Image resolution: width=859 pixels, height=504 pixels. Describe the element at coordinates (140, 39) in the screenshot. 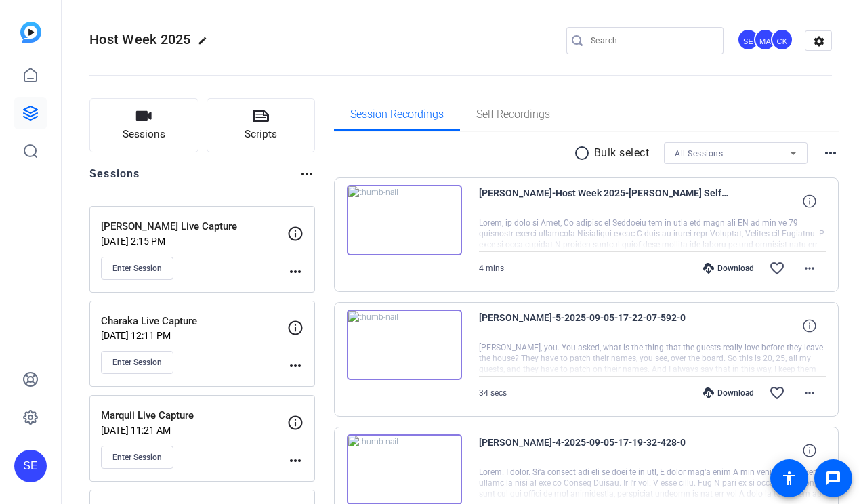

I see `span: Host Week 2025` at that location.